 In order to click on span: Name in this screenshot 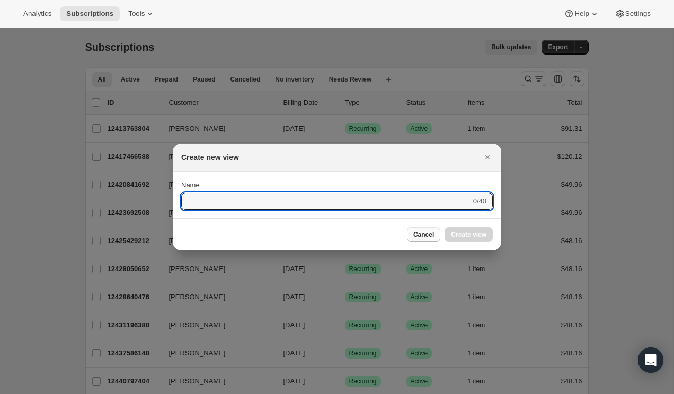, I will do `click(190, 185)`.